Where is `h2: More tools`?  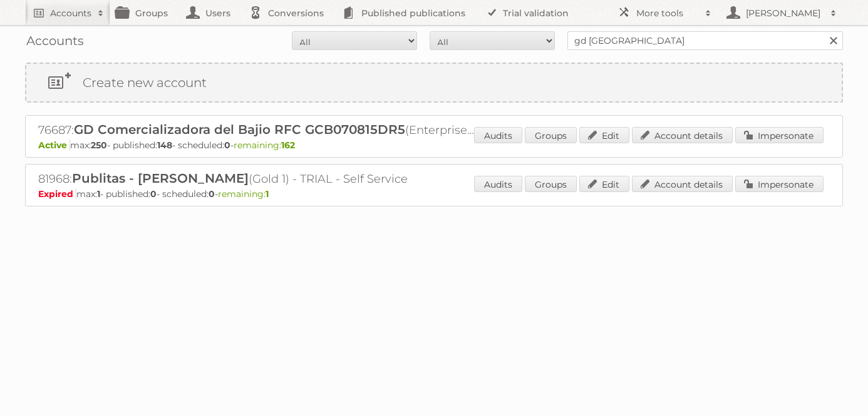 h2: More tools is located at coordinates (668, 13).